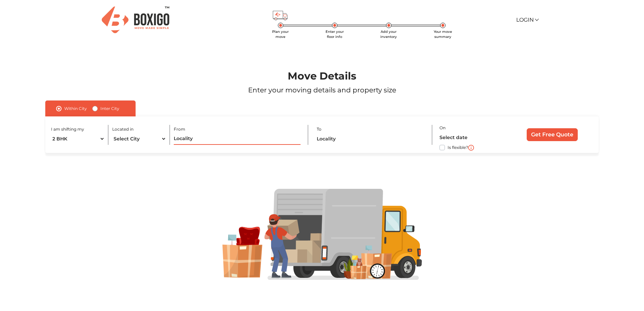  Describe the element at coordinates (123, 129) in the screenshot. I see `label: Located in` at that location.